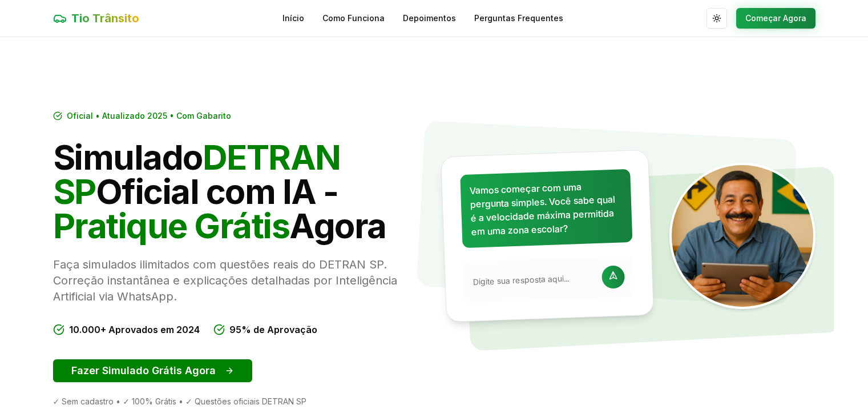 This screenshot has height=417, width=868. I want to click on h1: Simulado Oficial com IA - Agora, so click(240, 191).